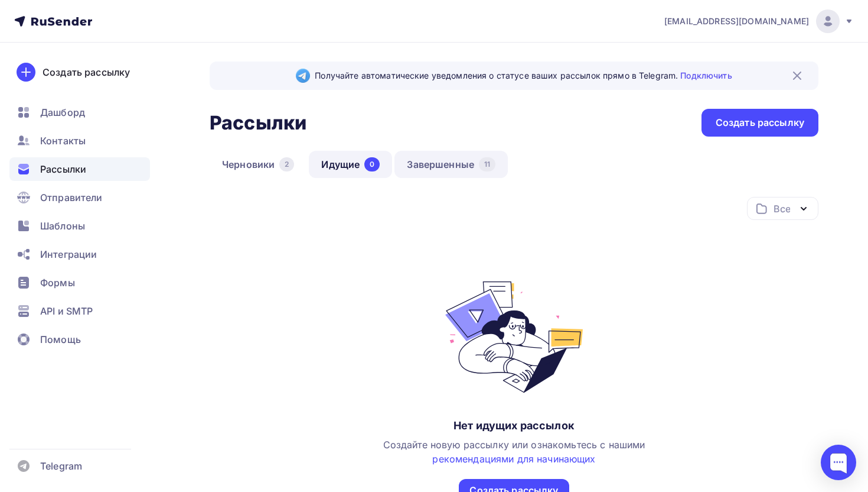 The image size is (868, 492). I want to click on span: Отправители, so click(71, 198).